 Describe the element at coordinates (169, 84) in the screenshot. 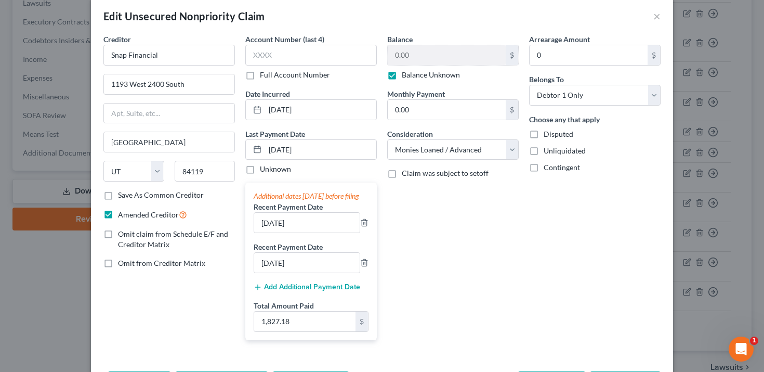

I see `input: Enter address...` at that location.